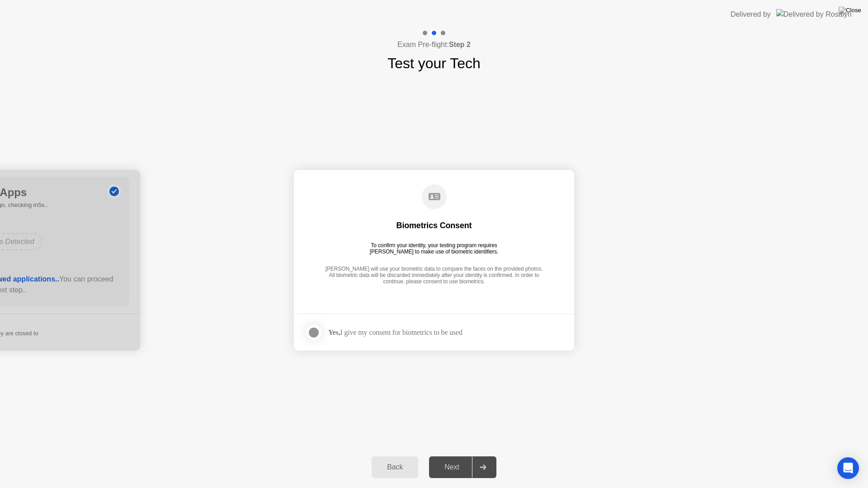  Describe the element at coordinates (434, 63) in the screenshot. I see `h1: Test your Tech` at that location.